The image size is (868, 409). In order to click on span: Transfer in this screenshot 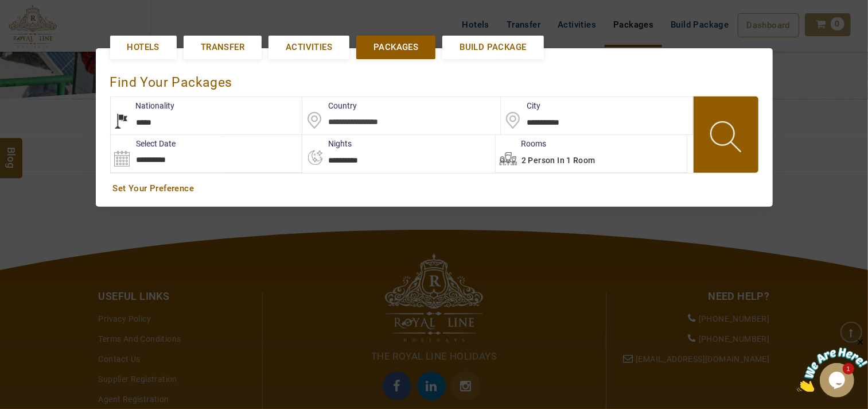, I will do `click(223, 47)`.